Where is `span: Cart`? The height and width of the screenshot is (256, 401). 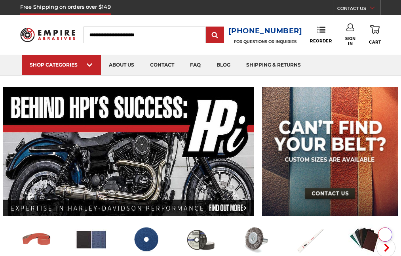
span: Cart is located at coordinates (375, 42).